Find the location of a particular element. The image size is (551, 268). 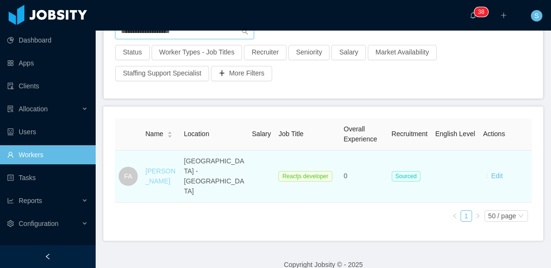

a: icon: robotUsers is located at coordinates (47, 132).